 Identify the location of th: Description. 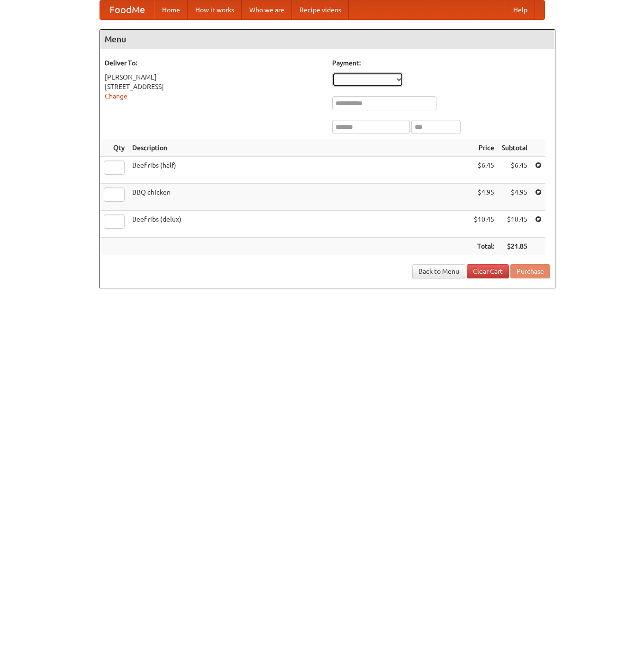
(299, 148).